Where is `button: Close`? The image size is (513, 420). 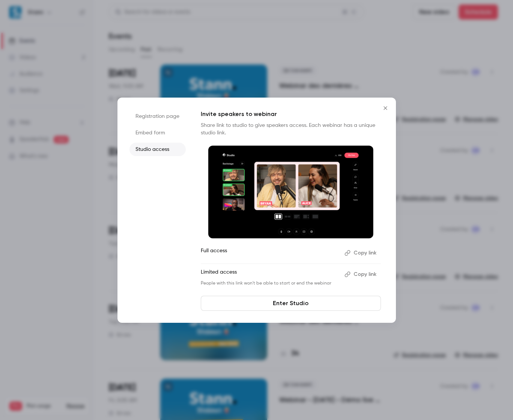 button: Close is located at coordinates (385, 108).